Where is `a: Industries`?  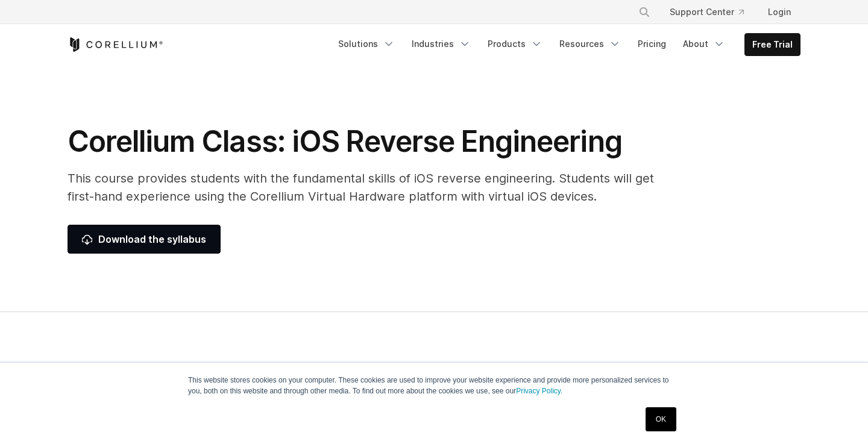
a: Industries is located at coordinates (442, 44).